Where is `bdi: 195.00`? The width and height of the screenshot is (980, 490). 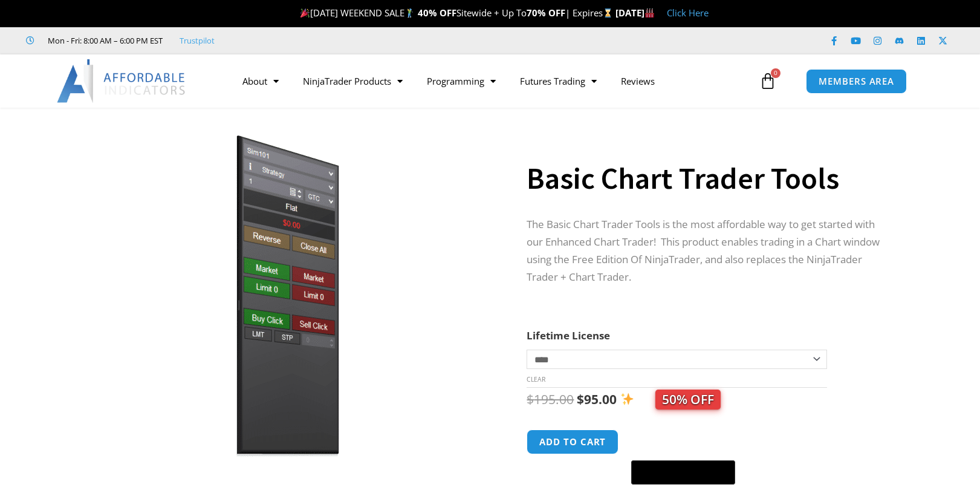
bdi: 195.00 is located at coordinates (551, 400).